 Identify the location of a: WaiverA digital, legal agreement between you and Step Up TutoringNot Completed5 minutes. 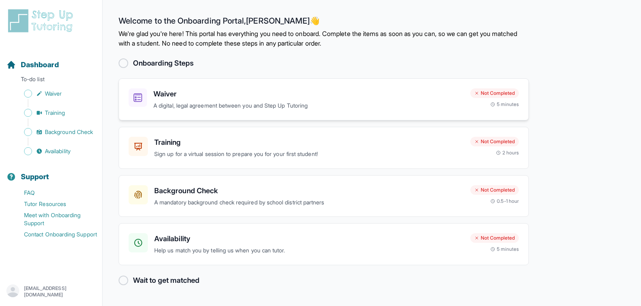
(323, 99).